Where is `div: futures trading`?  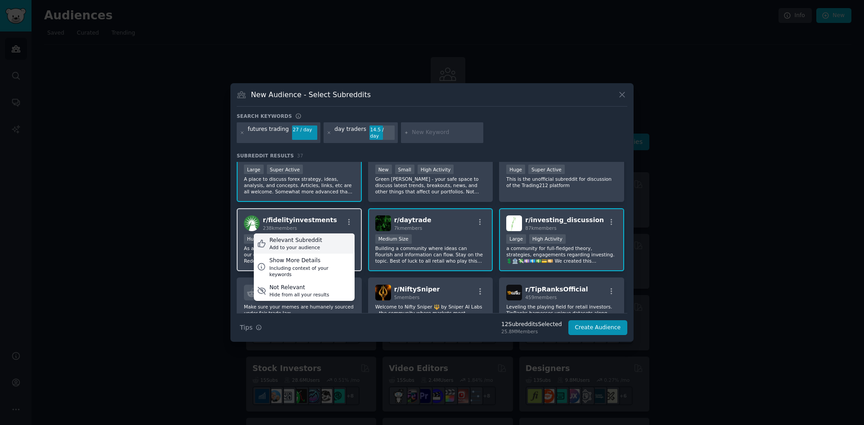 div: futures trading is located at coordinates (268, 133).